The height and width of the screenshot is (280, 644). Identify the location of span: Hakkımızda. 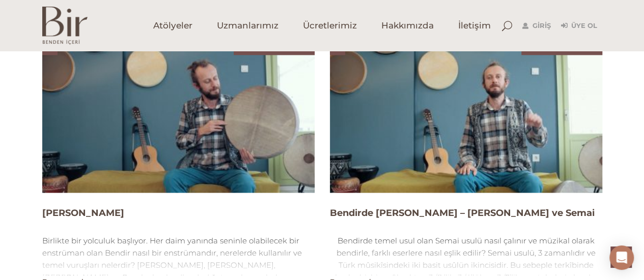
(407, 26).